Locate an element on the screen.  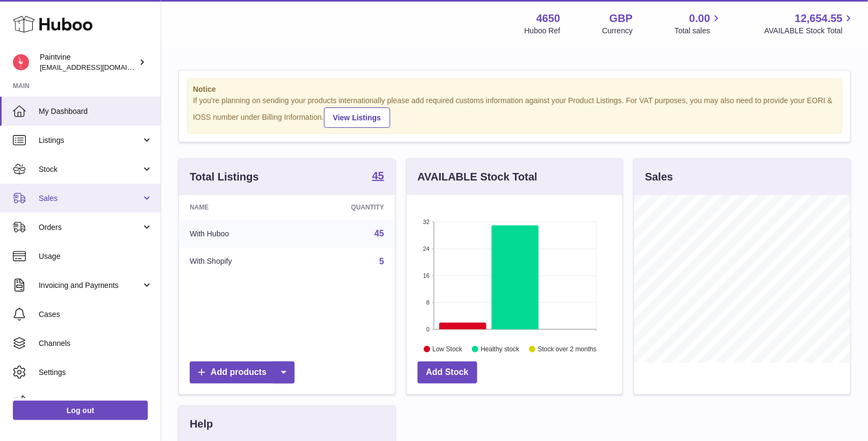
a: 12,654.55 AVAILABLE Stock Total is located at coordinates (809, 24).